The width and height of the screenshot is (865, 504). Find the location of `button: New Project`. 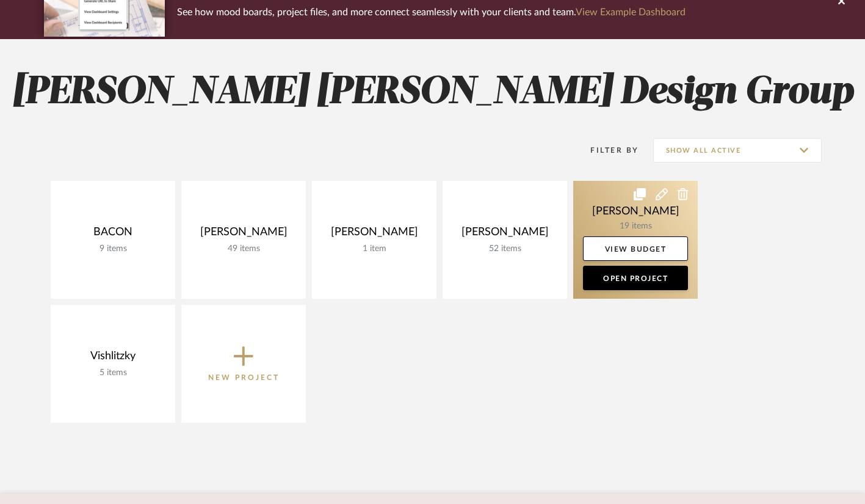

button: New Project is located at coordinates (244, 363).